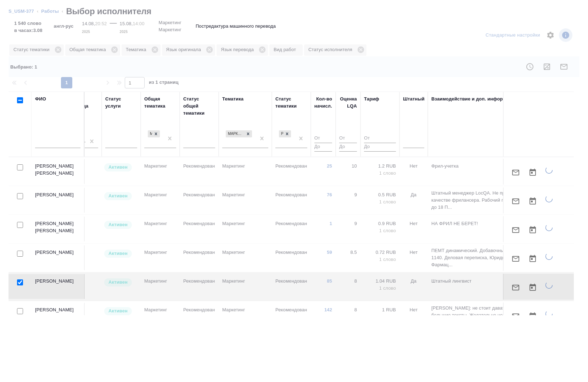 This screenshot has width=588, height=382. Describe the element at coordinates (348, 102) in the screenshot. I see `div: Оценка LQA` at that location.